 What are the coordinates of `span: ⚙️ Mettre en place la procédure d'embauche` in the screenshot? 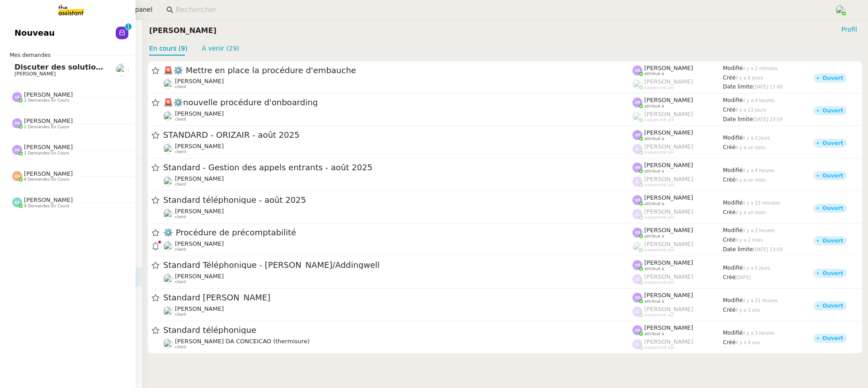 It's located at (398, 71).